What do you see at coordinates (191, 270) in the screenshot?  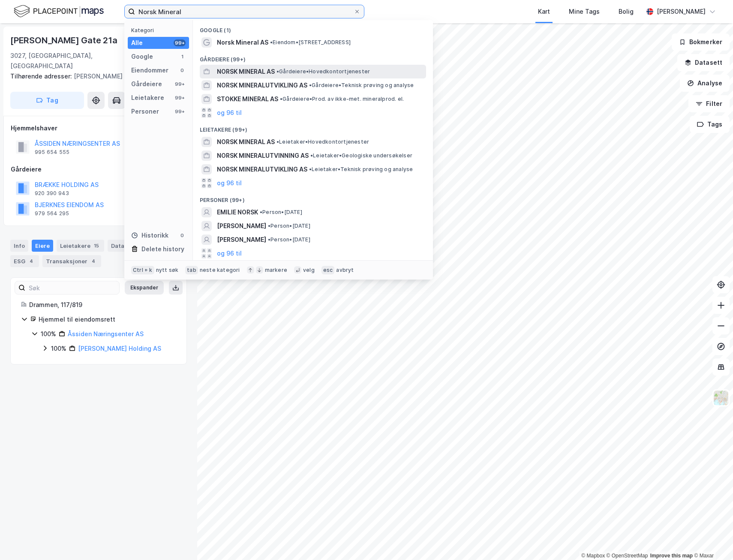 I see `div: tab` at bounding box center [191, 270].